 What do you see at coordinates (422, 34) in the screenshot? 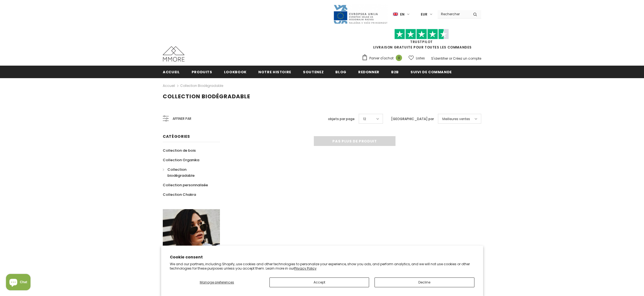
I see `img: Faites confiance aux étoiles pilotes` at bounding box center [422, 34].